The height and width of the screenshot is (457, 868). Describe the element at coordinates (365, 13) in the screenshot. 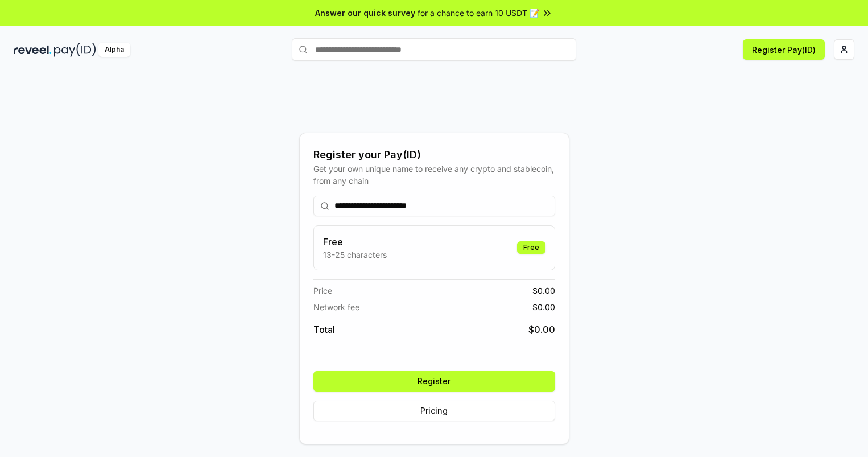

I see `span: Answer our quick survey` at that location.